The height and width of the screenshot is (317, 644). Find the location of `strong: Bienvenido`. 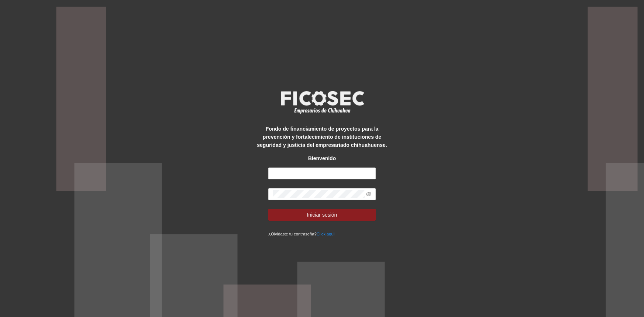

strong: Bienvenido is located at coordinates (322, 158).